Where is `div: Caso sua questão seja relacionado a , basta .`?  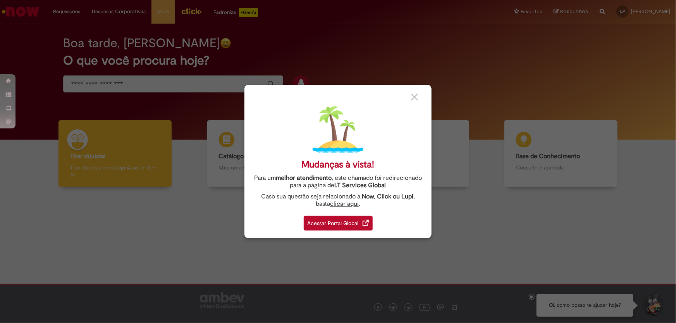 div: Caso sua questão seja relacionado a , basta . is located at coordinates (338, 201).